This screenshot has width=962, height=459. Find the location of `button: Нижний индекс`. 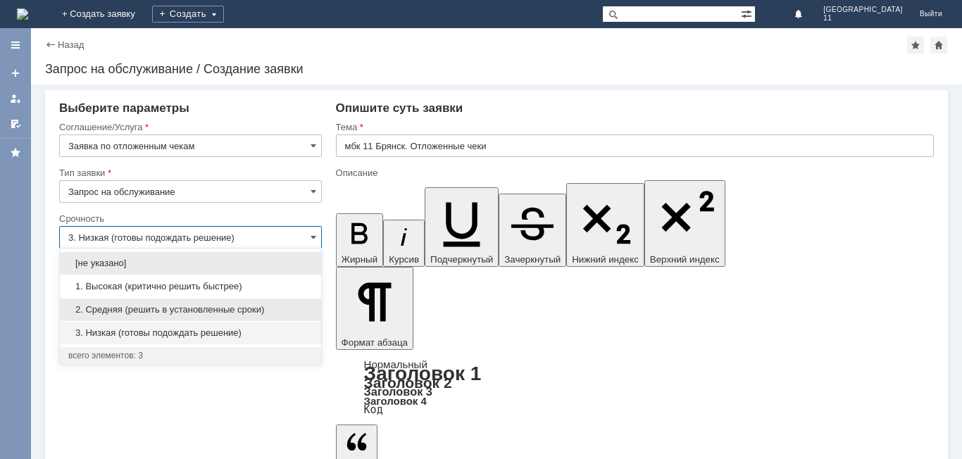

button: Нижний индекс is located at coordinates (605, 225).